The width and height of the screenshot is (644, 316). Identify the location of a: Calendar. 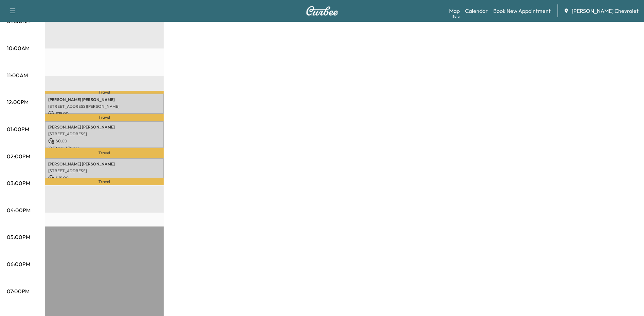
(476, 11).